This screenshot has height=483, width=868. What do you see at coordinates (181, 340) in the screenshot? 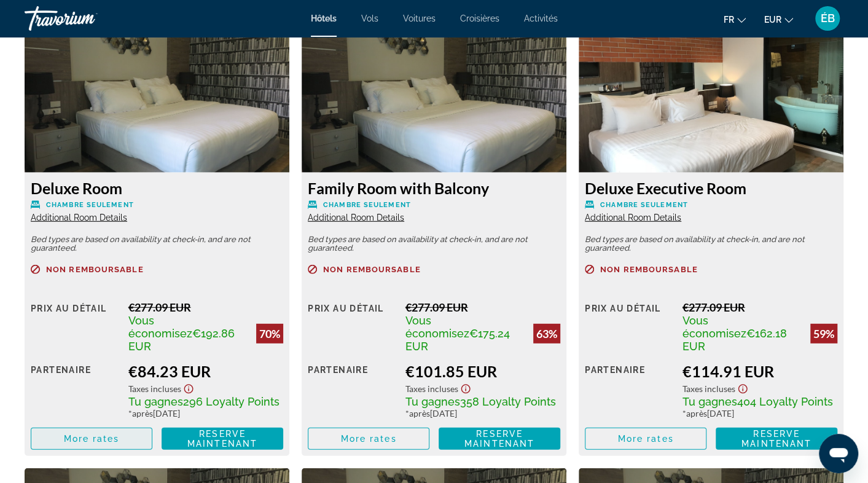
I see `span: €192.86 EUR` at bounding box center [181, 340].